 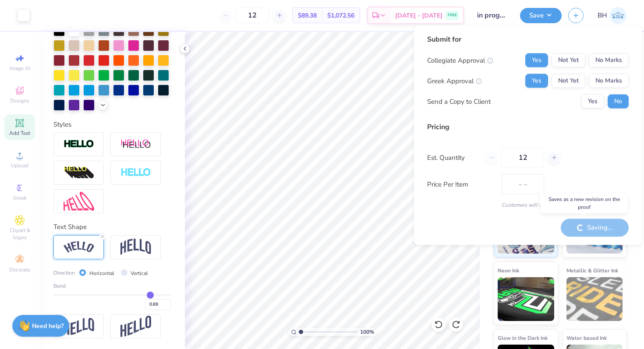 I want to click on span: Clipart & logos, so click(x=20, y=234).